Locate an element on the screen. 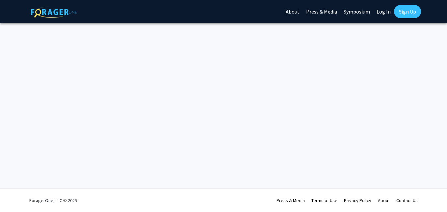  a: Contact Us is located at coordinates (407, 200).